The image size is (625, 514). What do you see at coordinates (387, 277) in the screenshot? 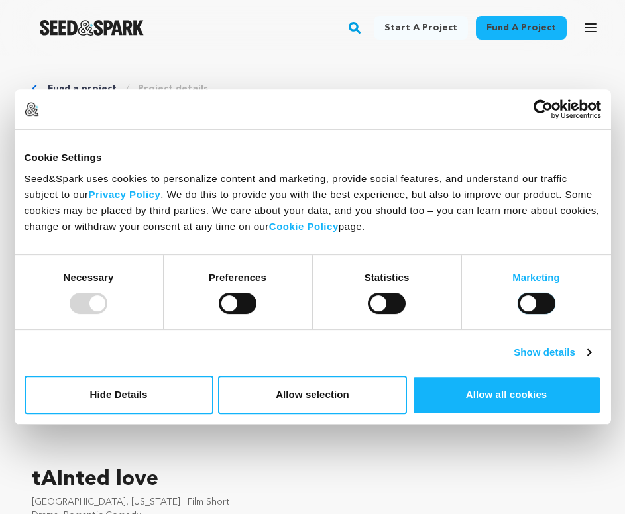
I see `strong: Statistics` at bounding box center [387, 277].